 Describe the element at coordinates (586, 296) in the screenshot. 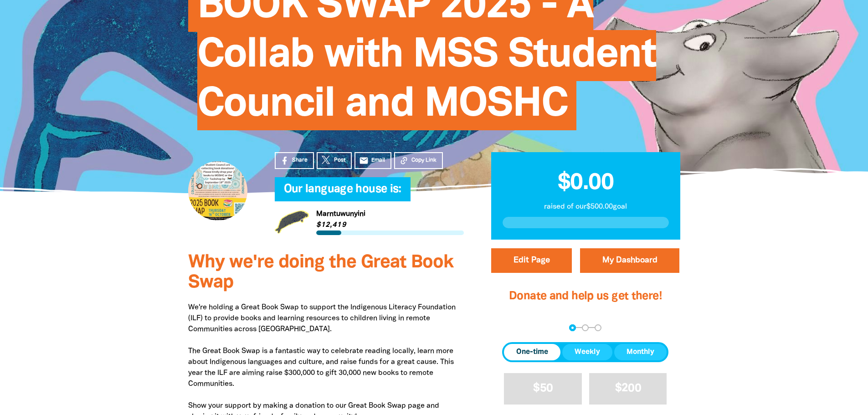

I see `span: Donate and help us get there!` at that location.